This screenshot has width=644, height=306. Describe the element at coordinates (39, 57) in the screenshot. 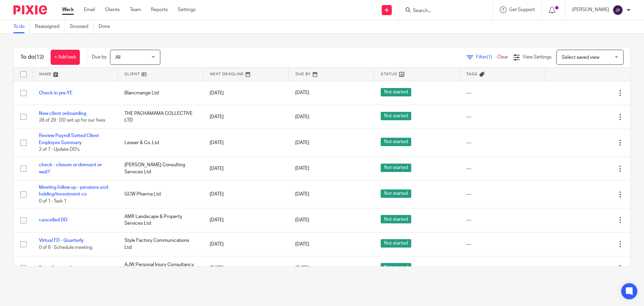

I see `span: (12)` at that location.